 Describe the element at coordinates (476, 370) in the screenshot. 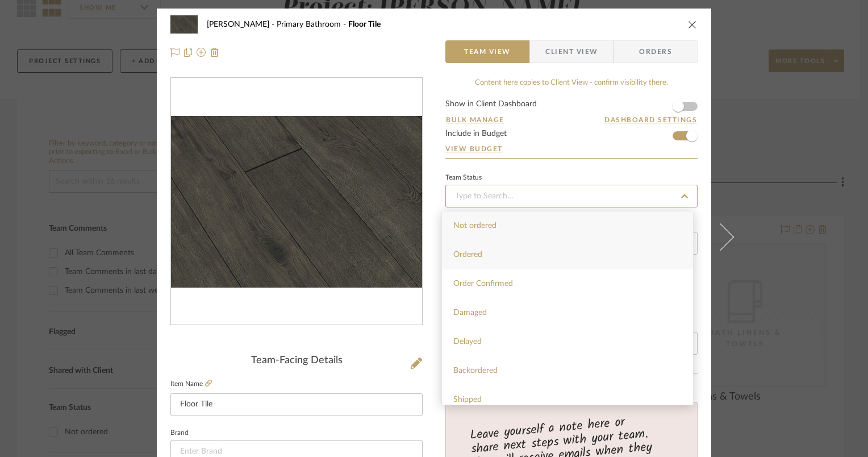

I see `span: Backordered` at that location.